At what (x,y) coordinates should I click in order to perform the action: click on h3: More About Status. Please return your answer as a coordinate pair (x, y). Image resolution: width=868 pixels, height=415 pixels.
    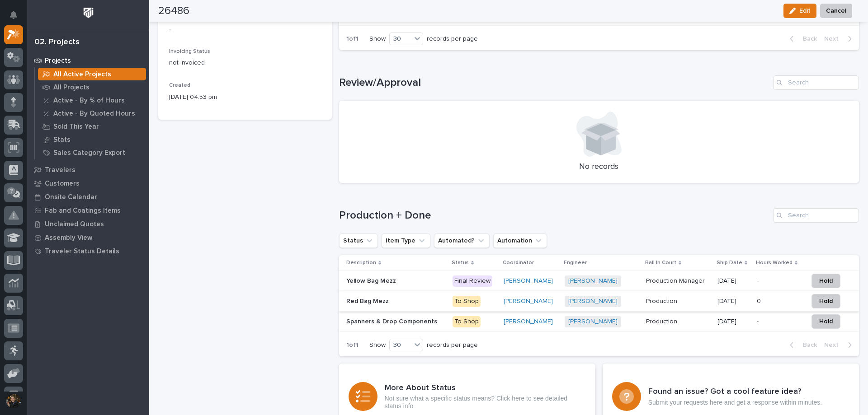
    Looking at the image, I should click on (485, 389).